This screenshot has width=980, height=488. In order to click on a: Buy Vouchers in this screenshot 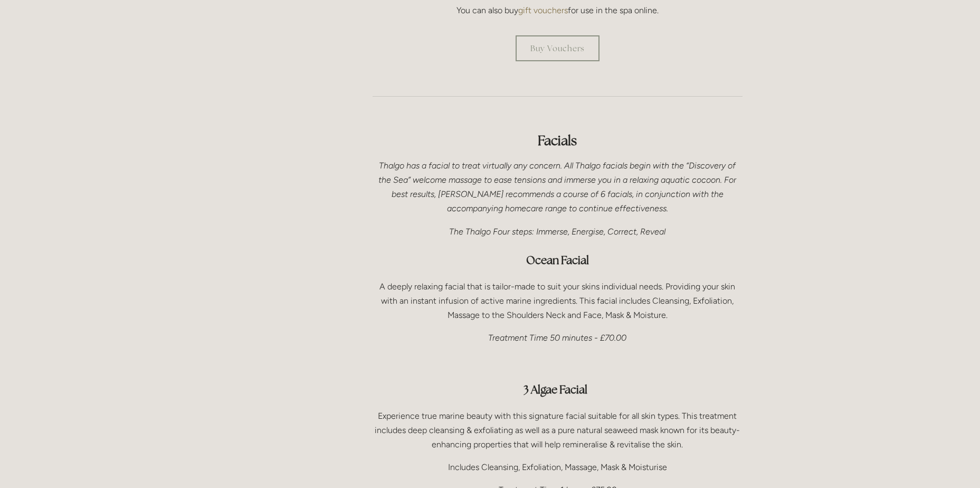, I will do `click(558, 48)`.